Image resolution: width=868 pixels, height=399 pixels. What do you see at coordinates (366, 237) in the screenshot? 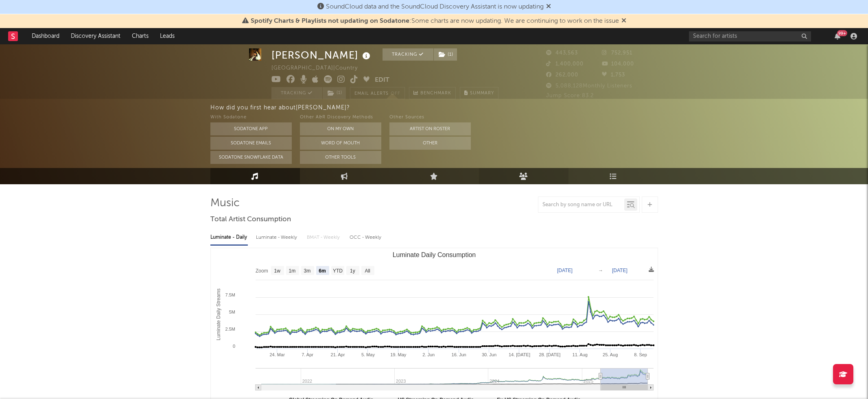
I see `div: OCC - Weekly` at bounding box center [366, 237].